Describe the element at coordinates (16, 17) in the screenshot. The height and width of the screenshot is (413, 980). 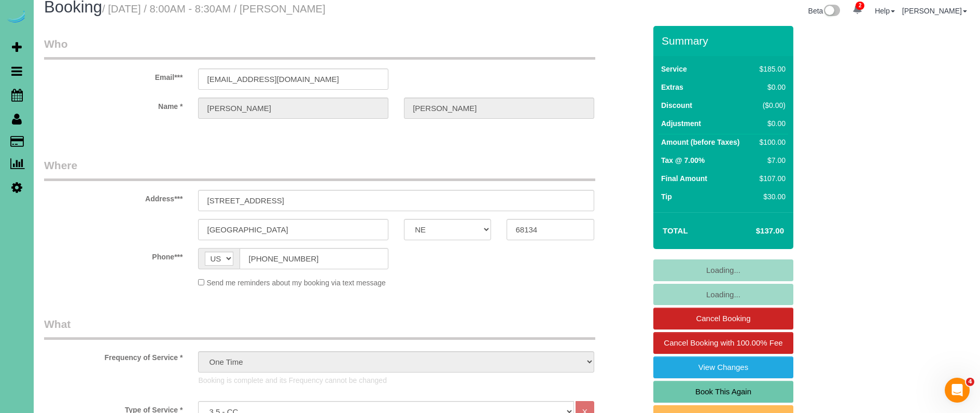
I see `img: Automaid Logo` at that location.